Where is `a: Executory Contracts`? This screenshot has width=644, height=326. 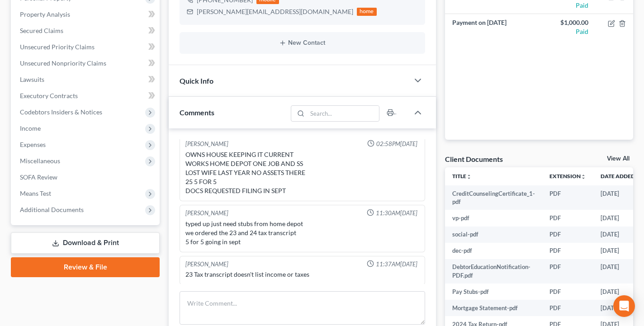
a: Executory Contracts is located at coordinates (86, 96).